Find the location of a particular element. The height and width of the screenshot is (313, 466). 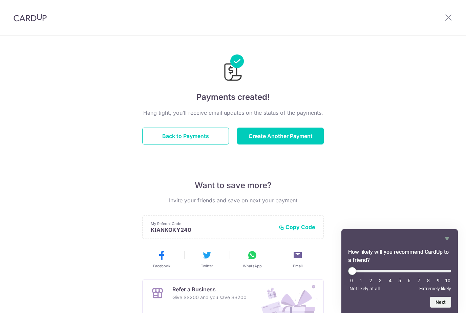

img: CardUp is located at coordinates (30, 18).